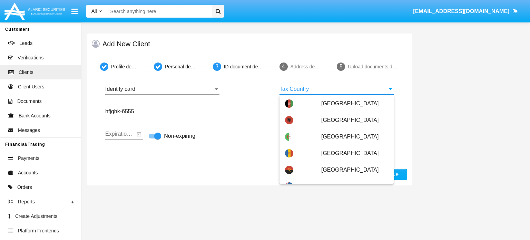 The width and height of the screenshot is (530, 240). Describe the element at coordinates (373, 67) in the screenshot. I see `div: Upload documents details` at that location.